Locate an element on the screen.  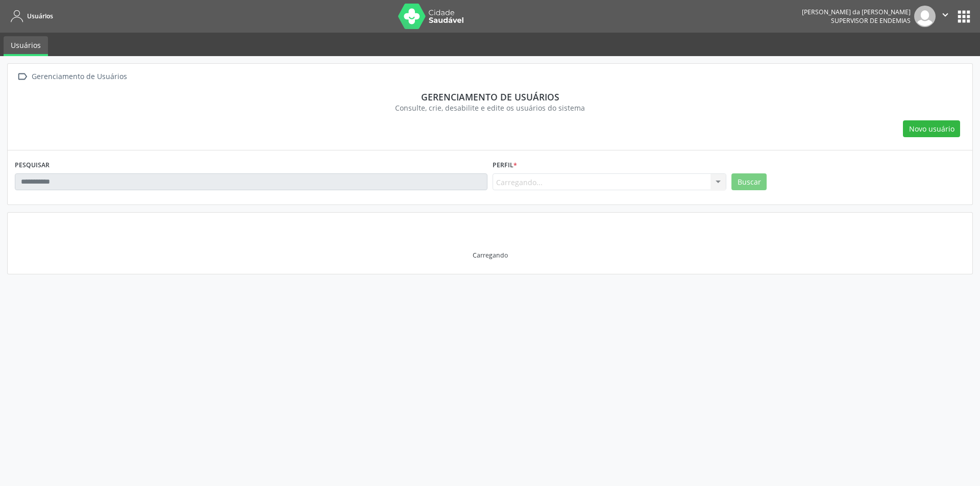
button: Buscar is located at coordinates (749, 182).